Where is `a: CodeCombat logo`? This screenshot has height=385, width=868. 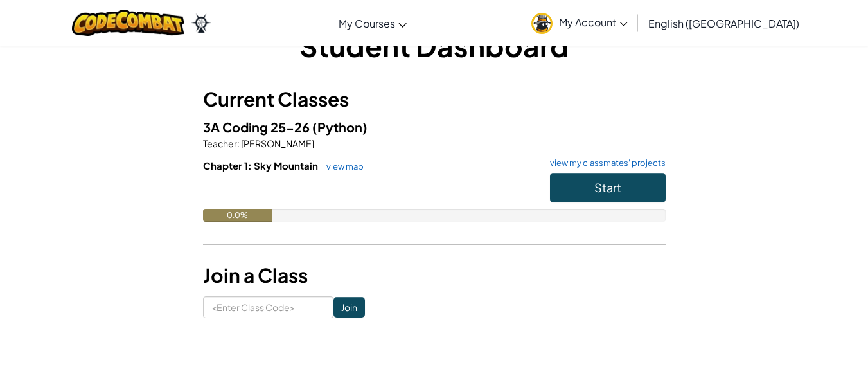 a: CodeCombat logo is located at coordinates (128, 22).